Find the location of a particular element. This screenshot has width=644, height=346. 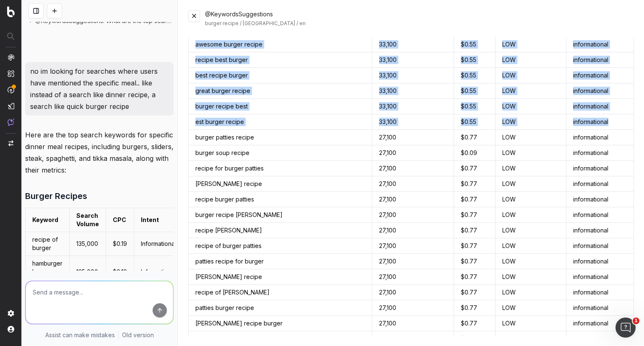

td: recipe of burger is located at coordinates (47, 244).